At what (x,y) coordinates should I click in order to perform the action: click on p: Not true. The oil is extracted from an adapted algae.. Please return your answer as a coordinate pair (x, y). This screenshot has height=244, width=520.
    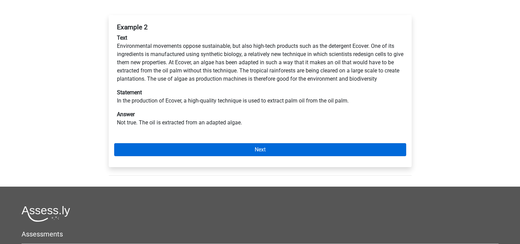
    Looking at the image, I should click on (260, 119).